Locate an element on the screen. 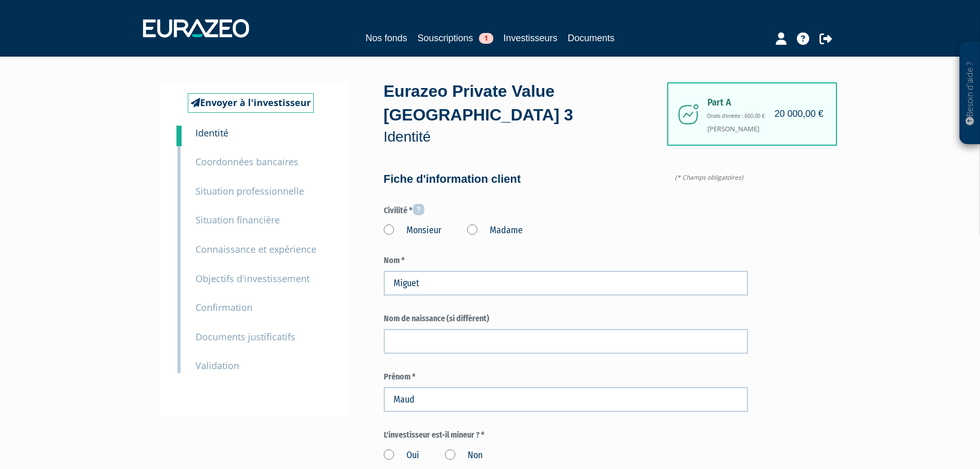 The width and height of the screenshot is (980, 469). label: Nom * is located at coordinates (566, 261).